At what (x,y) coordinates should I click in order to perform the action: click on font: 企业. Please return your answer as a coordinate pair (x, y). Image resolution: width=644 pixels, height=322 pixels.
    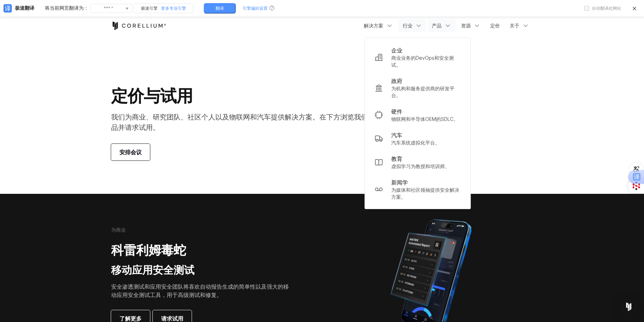
    Looking at the image, I should click on (396, 51).